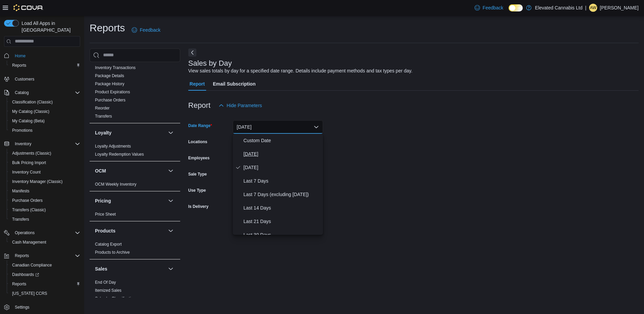  I want to click on button: Canadian Compliance, so click(45, 266).